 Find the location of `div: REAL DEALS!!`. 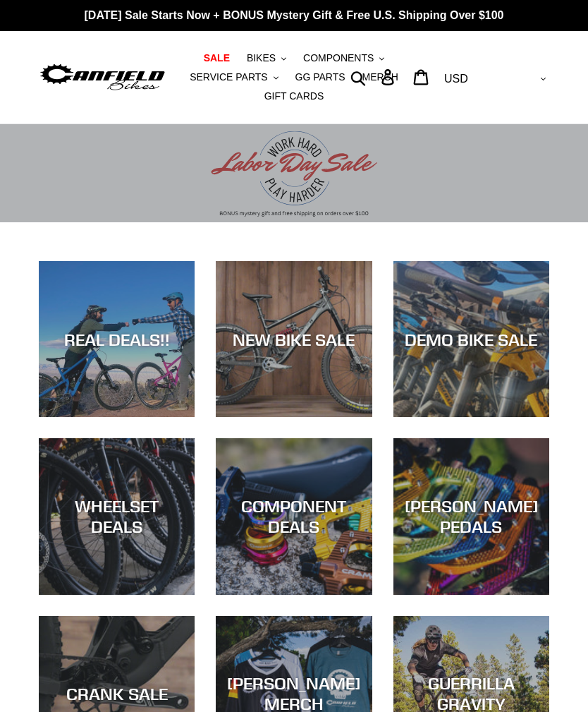

div: REAL DEALS!! is located at coordinates (116, 339).